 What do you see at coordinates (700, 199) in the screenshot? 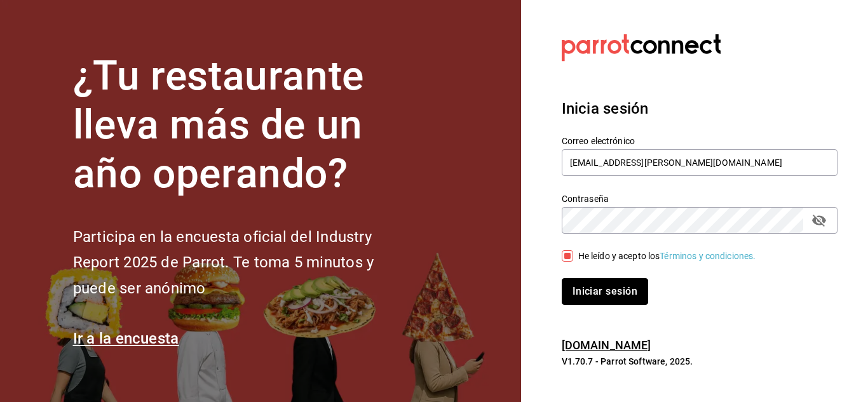
I see `label: Contraseña` at bounding box center [700, 199].